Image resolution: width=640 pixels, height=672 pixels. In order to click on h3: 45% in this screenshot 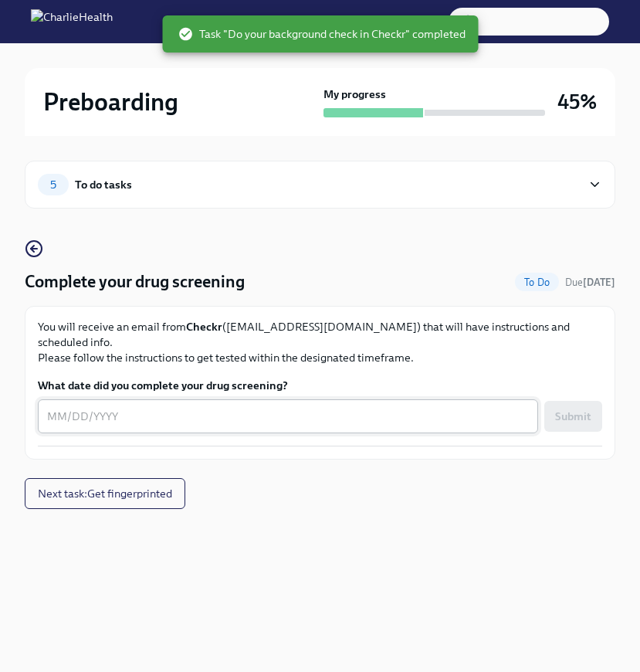, I will do `click(577, 102)`.